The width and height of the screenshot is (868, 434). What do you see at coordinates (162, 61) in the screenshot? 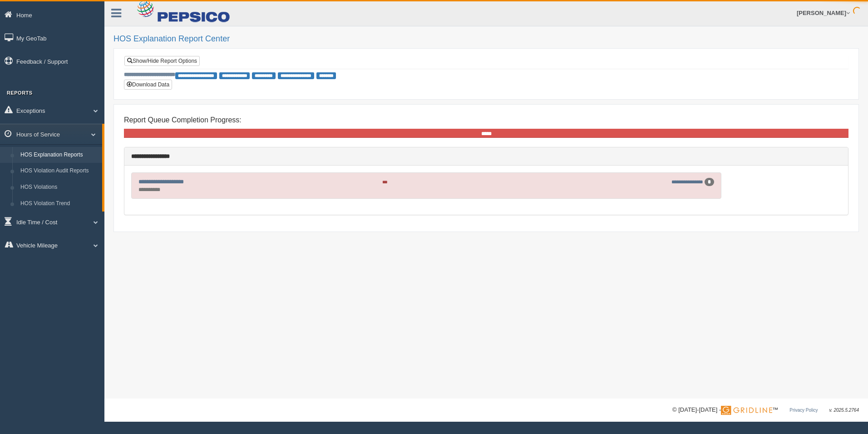
I see `a: Show/Hide Report Options` at bounding box center [162, 61].